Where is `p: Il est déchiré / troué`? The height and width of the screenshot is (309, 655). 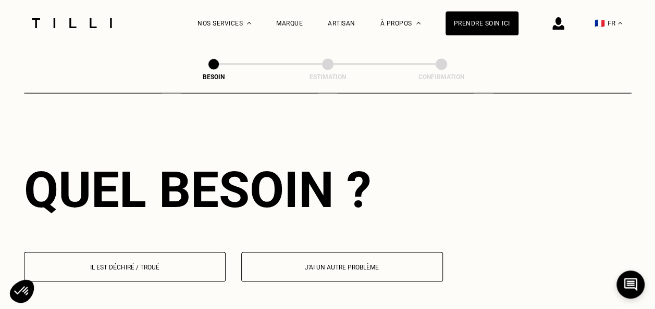
p: Il est déchiré / troué is located at coordinates (124, 267).